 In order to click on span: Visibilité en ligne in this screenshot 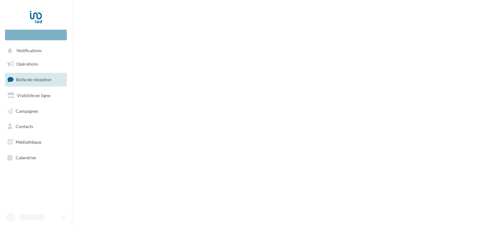, I will do `click(33, 95)`.